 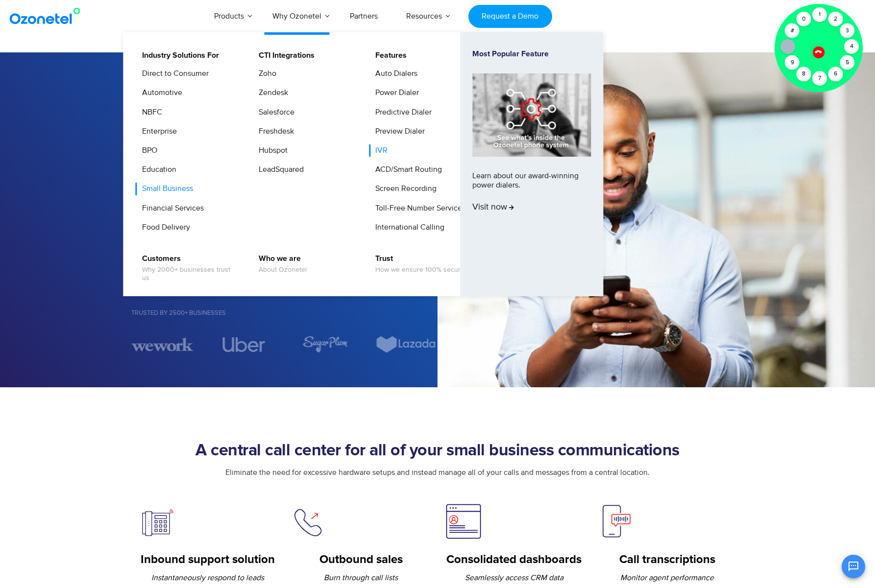 I want to click on a: Zendesk, so click(x=270, y=92).